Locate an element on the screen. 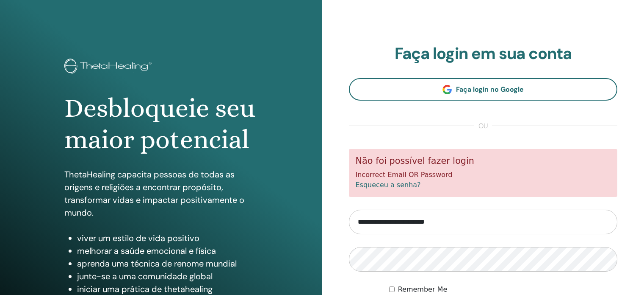 This screenshot has height=295, width=644. label: Remember Me is located at coordinates (423, 289).